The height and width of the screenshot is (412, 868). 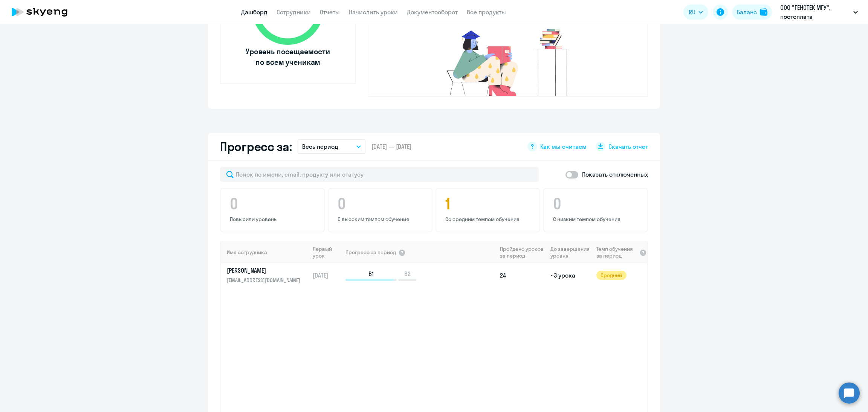 I want to click on p: ООО "ГЕНОТЕК МГУ", постоплата, so click(x=815, y=12).